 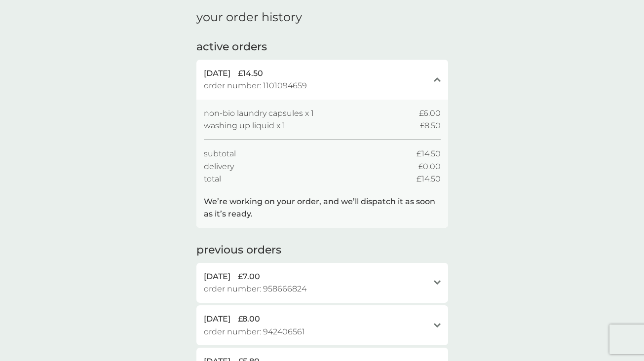 What do you see at coordinates (218, 167) in the screenshot?
I see `span: delivery` at bounding box center [218, 167].